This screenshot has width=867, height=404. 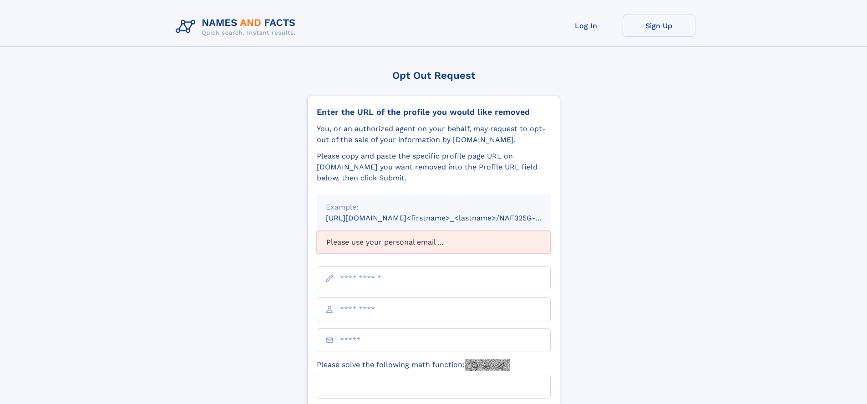 What do you see at coordinates (434, 112) in the screenshot?
I see `div: Enter the URL of the profile you would like removed` at bounding box center [434, 112].